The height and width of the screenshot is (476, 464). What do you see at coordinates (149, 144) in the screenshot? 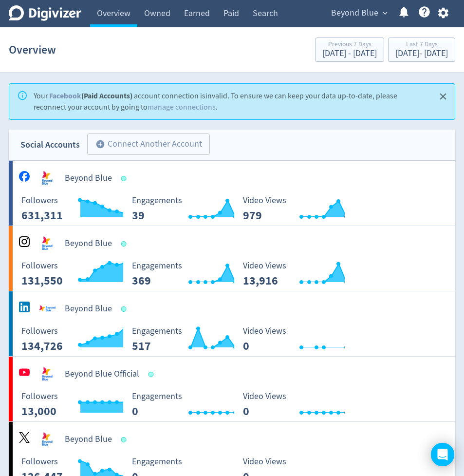
I see `button: Connect Another Account` at bounding box center [149, 144].